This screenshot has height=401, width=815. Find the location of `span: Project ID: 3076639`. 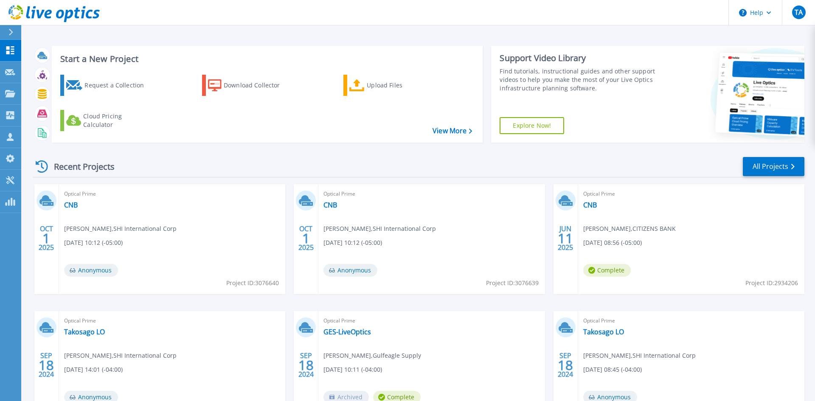

span: Project ID: 3076639 is located at coordinates (512, 283).